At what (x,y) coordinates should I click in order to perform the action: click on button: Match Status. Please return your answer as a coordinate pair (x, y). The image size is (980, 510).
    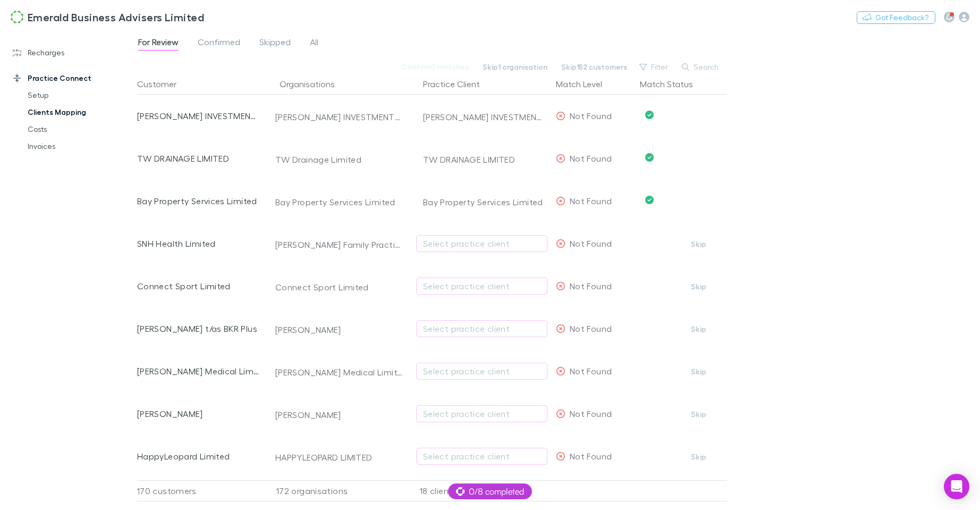
    Looking at the image, I should click on (673, 84).